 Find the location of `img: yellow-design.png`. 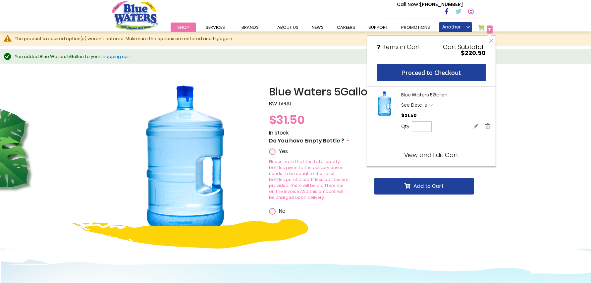

img: yellow-design.png is located at coordinates (190, 233).